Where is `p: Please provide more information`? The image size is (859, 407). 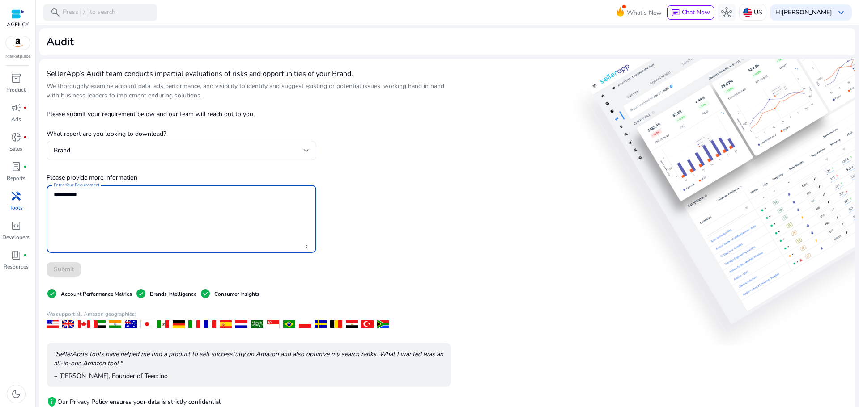 p: Please provide more information is located at coordinates (181, 178).